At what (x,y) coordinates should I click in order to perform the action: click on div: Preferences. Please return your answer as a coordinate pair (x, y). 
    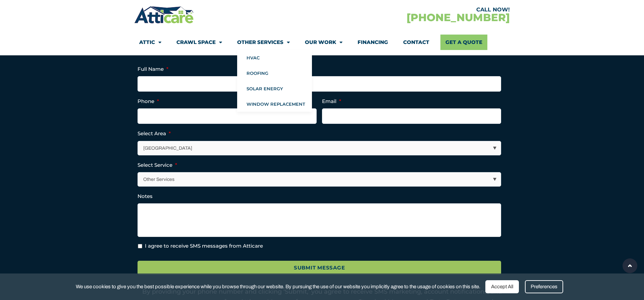
    Looking at the image, I should click on (543, 287).